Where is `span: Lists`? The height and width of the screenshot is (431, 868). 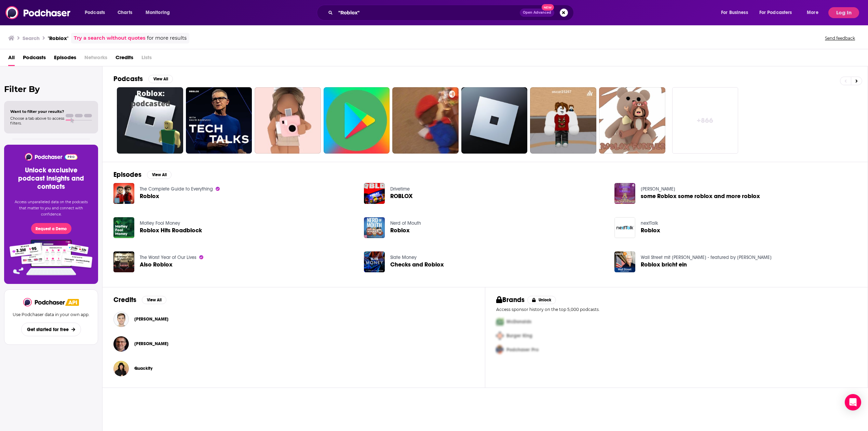
span: Lists is located at coordinates (146, 59).